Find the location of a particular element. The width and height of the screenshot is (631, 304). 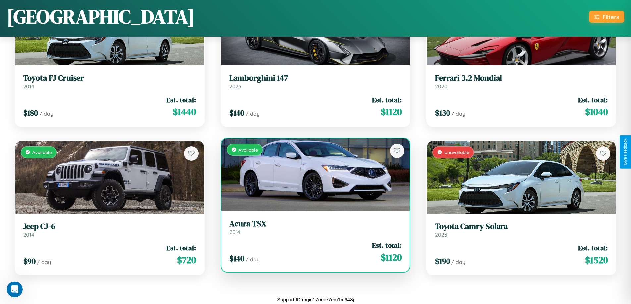

a: Acura TSX2014 is located at coordinates (316, 227).